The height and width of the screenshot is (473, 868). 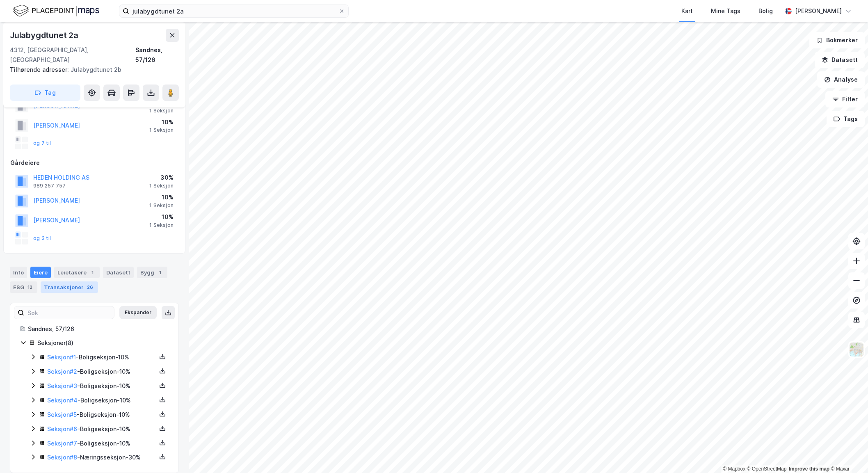 I want to click on div: Kart, so click(x=687, y=11).